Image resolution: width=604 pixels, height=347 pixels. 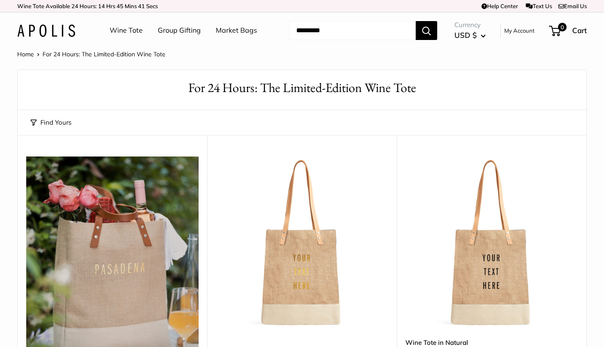 What do you see at coordinates (91, 54) in the screenshot?
I see `nav: Breadcrumb` at bounding box center [91, 54].